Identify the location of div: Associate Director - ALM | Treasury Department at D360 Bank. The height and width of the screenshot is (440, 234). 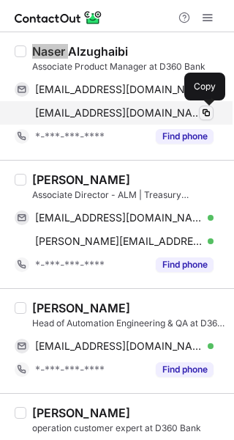
(129, 195).